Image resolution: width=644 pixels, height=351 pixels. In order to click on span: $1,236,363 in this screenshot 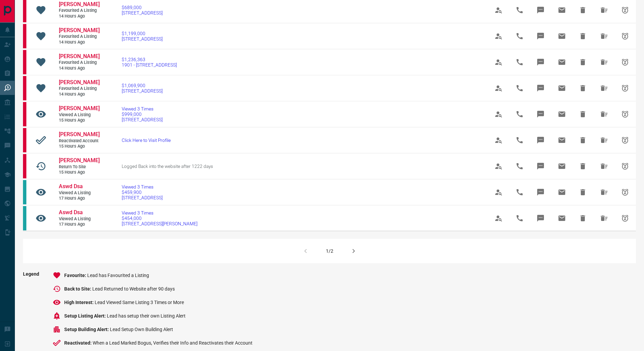, I will do `click(149, 60)`.